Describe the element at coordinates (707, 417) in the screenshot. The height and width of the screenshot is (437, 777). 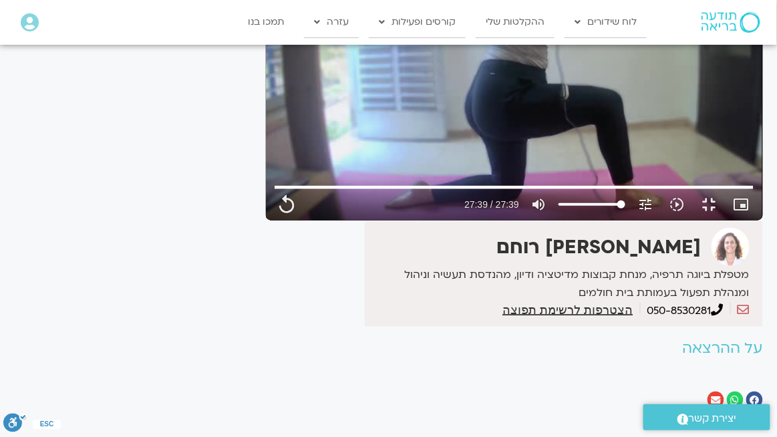
I see `a: יצירת קשר` at that location.